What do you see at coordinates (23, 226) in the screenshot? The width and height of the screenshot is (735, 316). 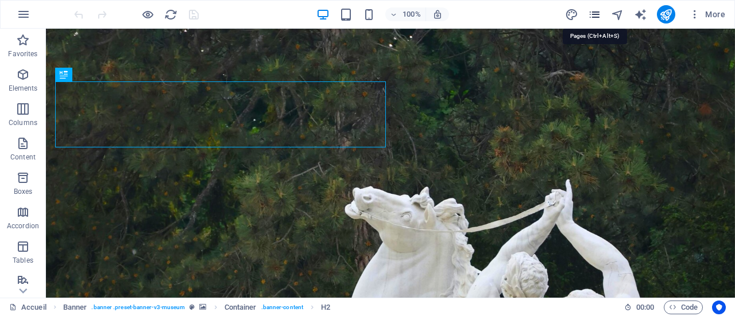 I see `p: Accordion` at bounding box center [23, 226].